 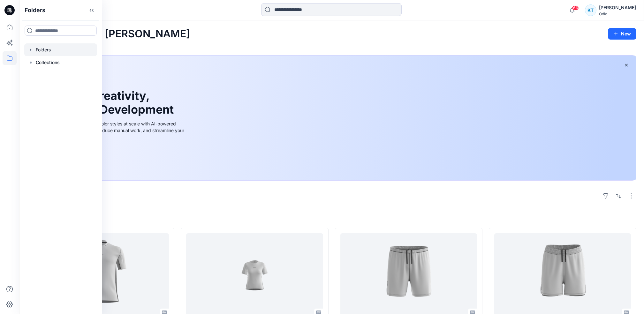 What do you see at coordinates (47, 62) in the screenshot?
I see `p: Collections` at bounding box center [47, 62].